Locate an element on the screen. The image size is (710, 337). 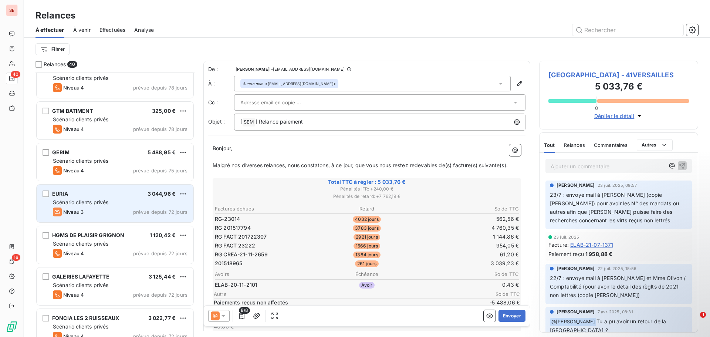
span: Bonjour, is located at coordinates (222, 148).